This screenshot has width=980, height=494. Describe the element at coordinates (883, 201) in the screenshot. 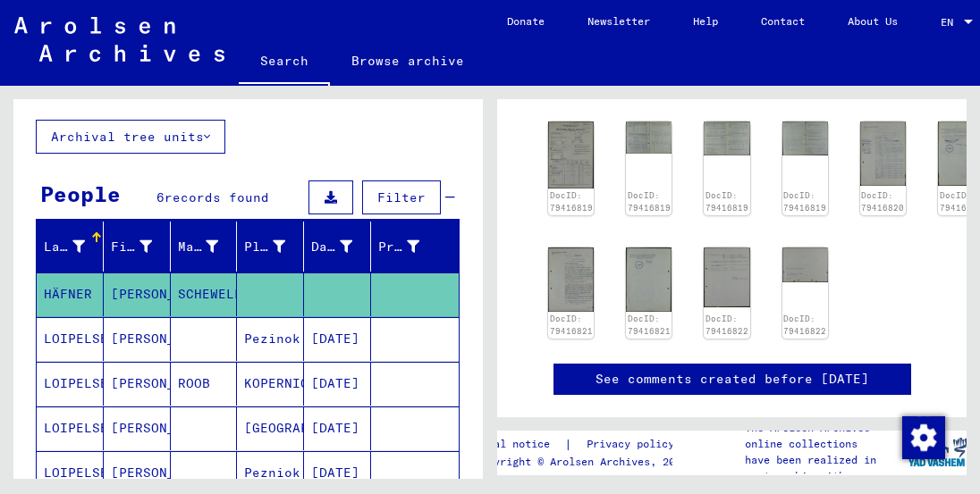

I see `a: DocID: 79416820` at that location.